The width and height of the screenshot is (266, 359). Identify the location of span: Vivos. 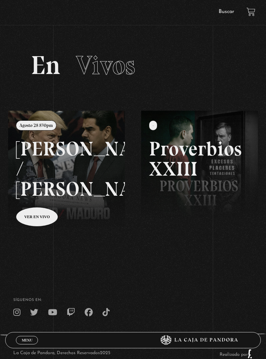
(106, 65).